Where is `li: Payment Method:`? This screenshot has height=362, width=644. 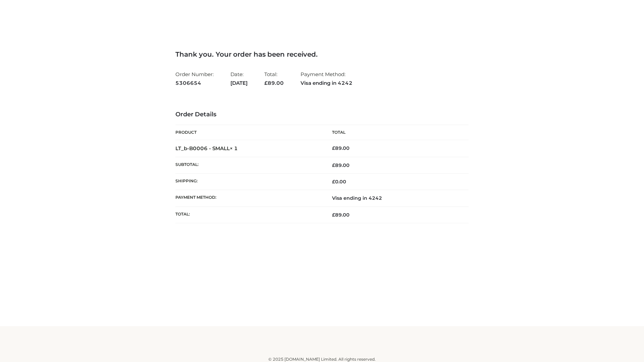 li: Payment Method: is located at coordinates (327, 78).